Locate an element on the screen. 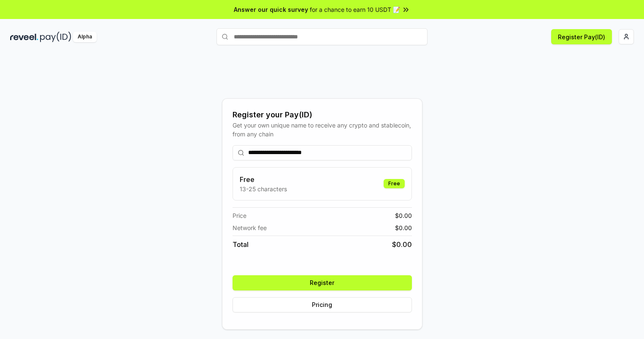  div: Register your Pay(ID) is located at coordinates (322, 115).